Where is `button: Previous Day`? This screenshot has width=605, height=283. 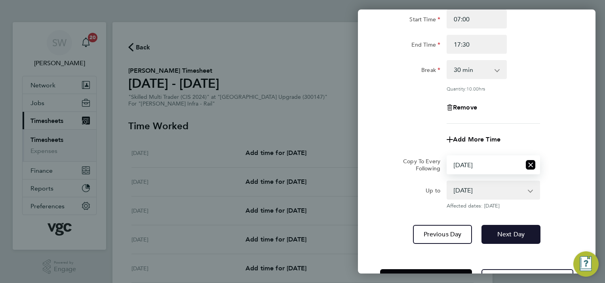
button: Previous Day is located at coordinates (442, 235).